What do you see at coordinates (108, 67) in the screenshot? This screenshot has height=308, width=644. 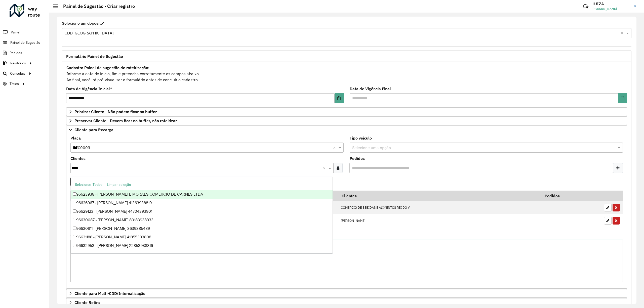 I see `strong: Cadastro Painel de sugestão de roteirização:` at bounding box center [108, 67].